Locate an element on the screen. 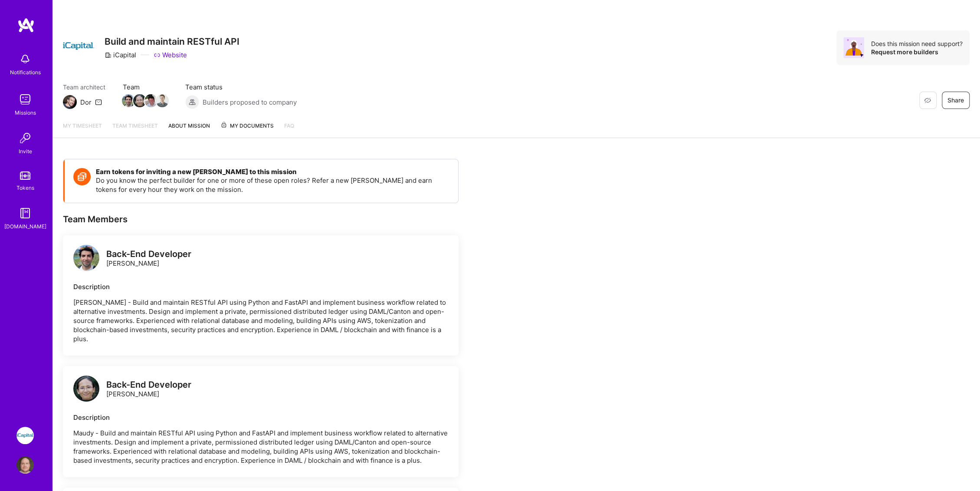 The image size is (980, 491). img: teamwork is located at coordinates (25, 99).